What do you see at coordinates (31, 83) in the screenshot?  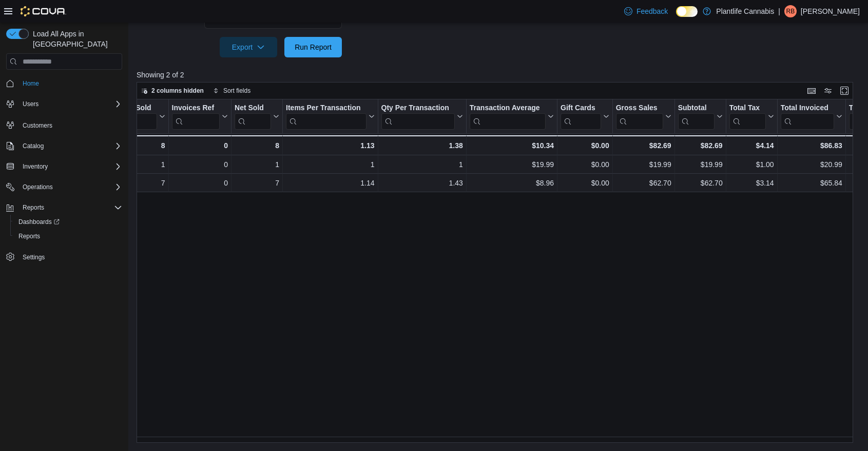 I see `a: Home` at bounding box center [31, 83].